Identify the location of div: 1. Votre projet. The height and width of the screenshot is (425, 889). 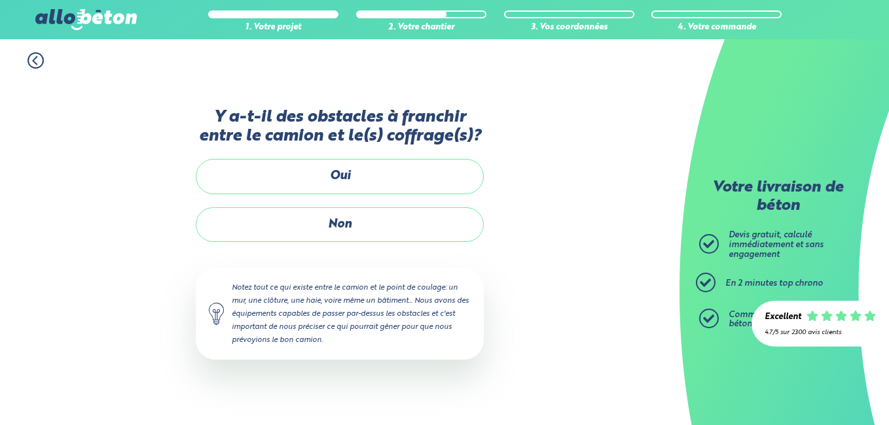
(273, 27).